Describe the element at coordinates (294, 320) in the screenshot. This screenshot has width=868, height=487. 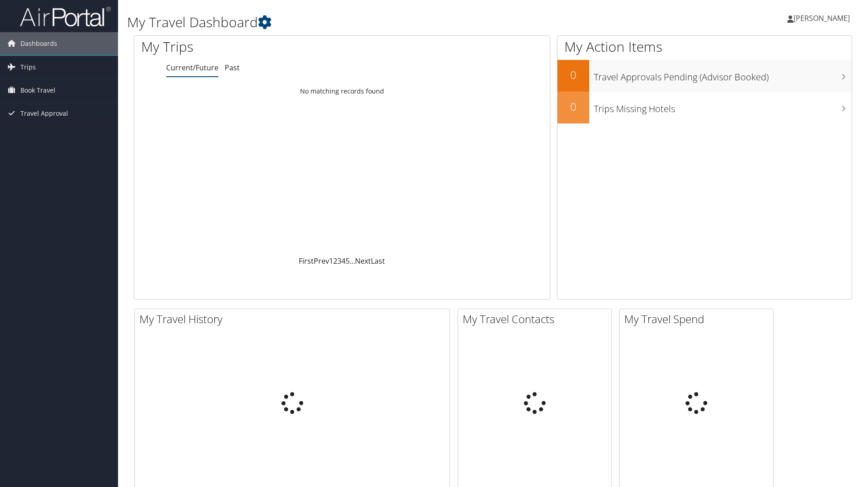
I see `h2: My Travel History` at that location.